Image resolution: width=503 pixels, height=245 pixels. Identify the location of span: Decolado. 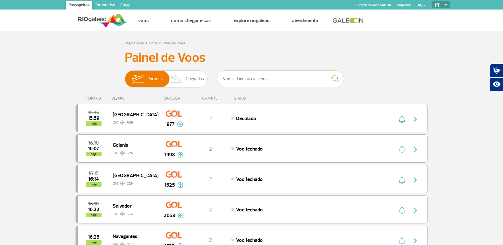
(246, 119).